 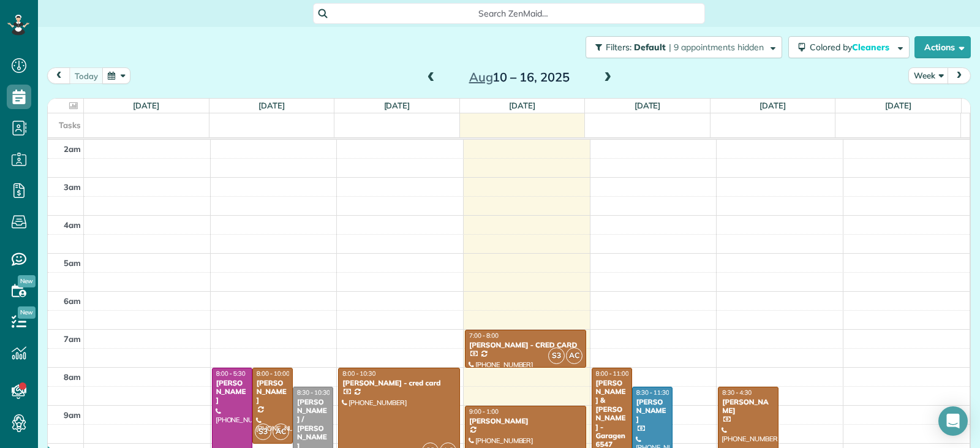 I want to click on span: 7:00 - 8:00, so click(x=484, y=335).